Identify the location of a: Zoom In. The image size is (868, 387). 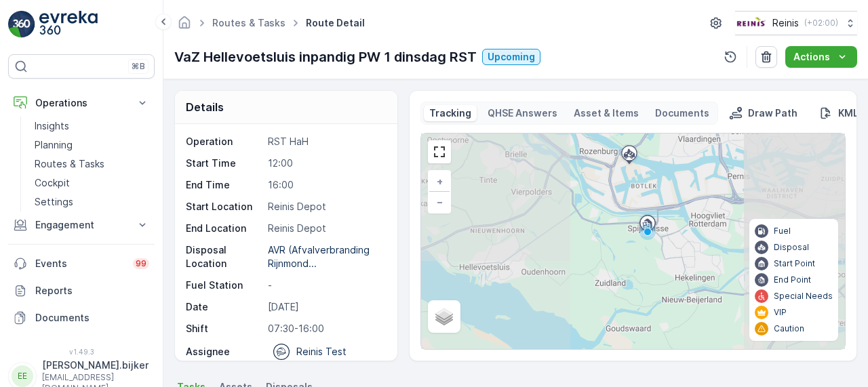
(440, 182).